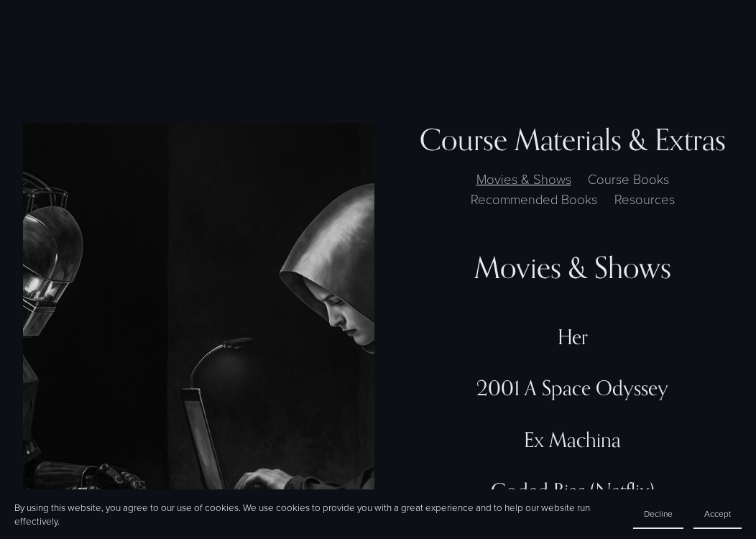 The height and width of the screenshot is (539, 756). Describe the element at coordinates (572, 388) in the screenshot. I see `div: 2001 A Space Odyssey` at that location.